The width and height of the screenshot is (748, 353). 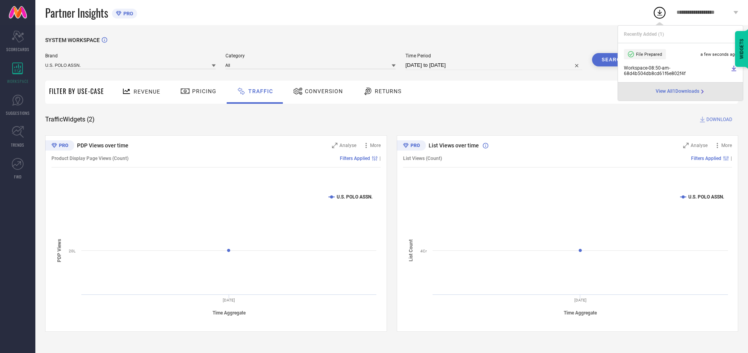 What do you see at coordinates (18, 49) in the screenshot?
I see `span: SCORECARDS` at bounding box center [18, 49].